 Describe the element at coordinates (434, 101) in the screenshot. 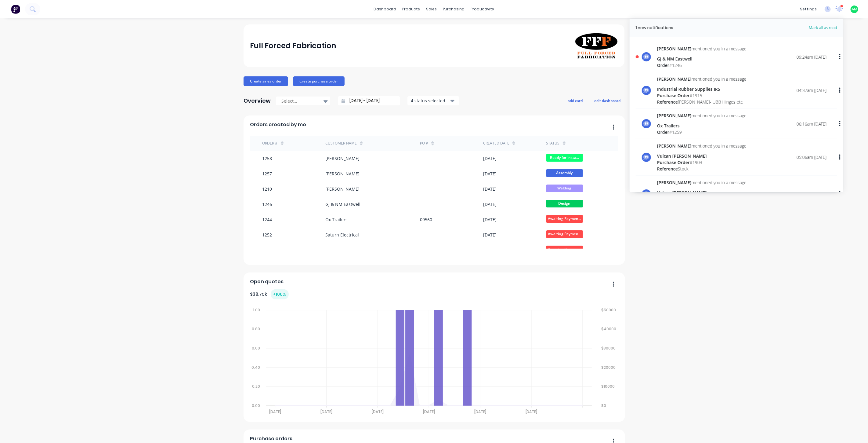

I see `button: 4 status selected` at that location.